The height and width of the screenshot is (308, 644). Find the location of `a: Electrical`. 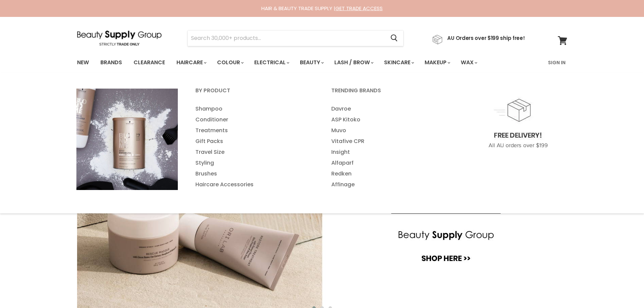

a: Electrical is located at coordinates (272, 63).